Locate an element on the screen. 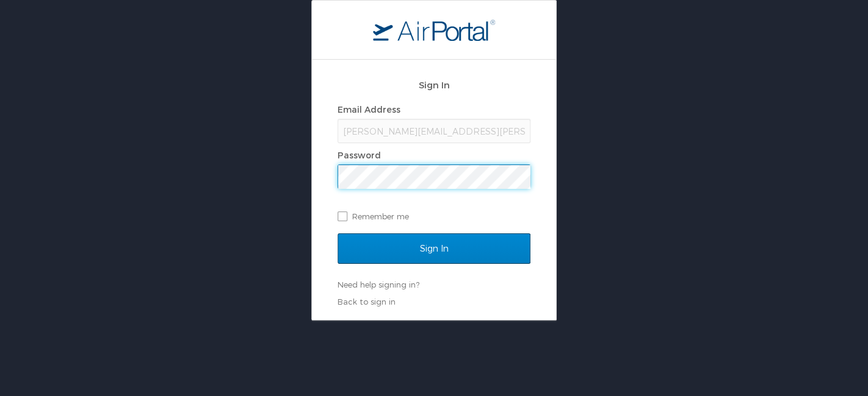 The height and width of the screenshot is (396, 868). label: Password is located at coordinates (359, 155).